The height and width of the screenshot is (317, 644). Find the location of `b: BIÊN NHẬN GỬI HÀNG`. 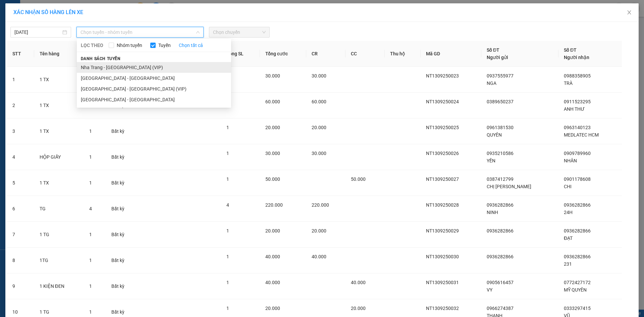

b: BIÊN NHẬN GỬI HÀNG is located at coordinates (54, 31).